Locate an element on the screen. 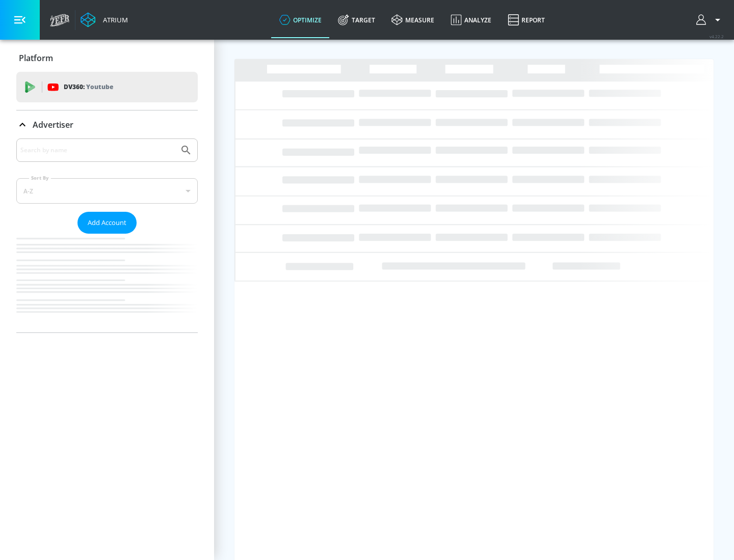  span: Add Account is located at coordinates (107, 223).